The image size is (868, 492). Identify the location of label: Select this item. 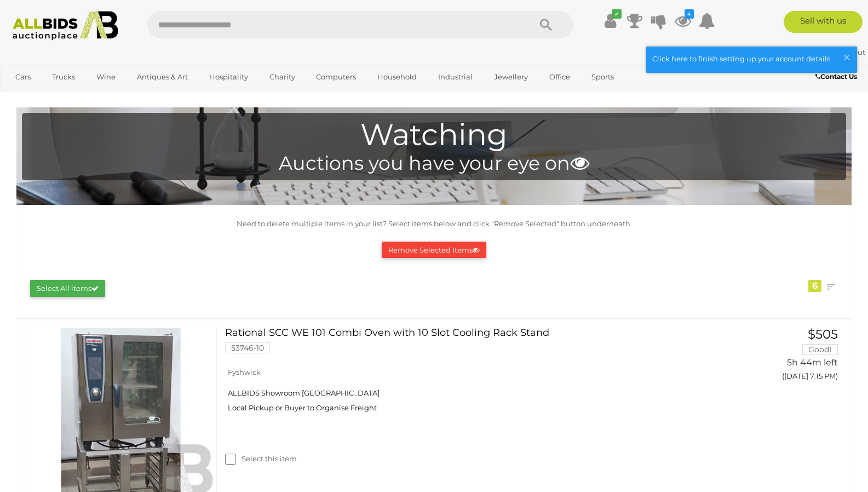
(260, 459).